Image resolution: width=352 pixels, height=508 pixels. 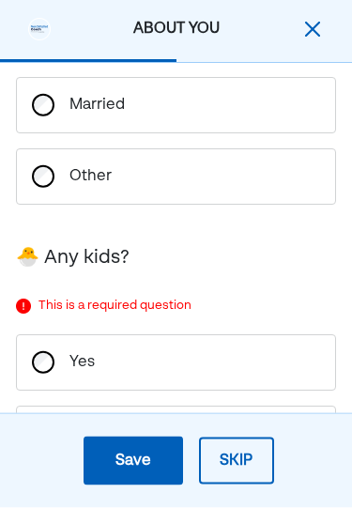 What do you see at coordinates (175, 29) in the screenshot?
I see `div: ABOUT YOU` at bounding box center [175, 29].